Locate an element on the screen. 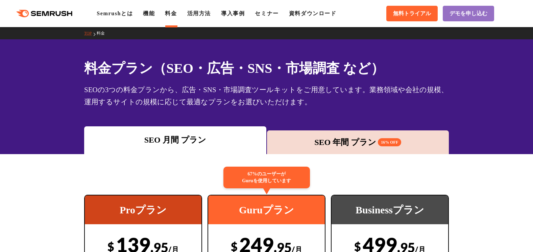  div: Businessプラン is located at coordinates (390, 209).